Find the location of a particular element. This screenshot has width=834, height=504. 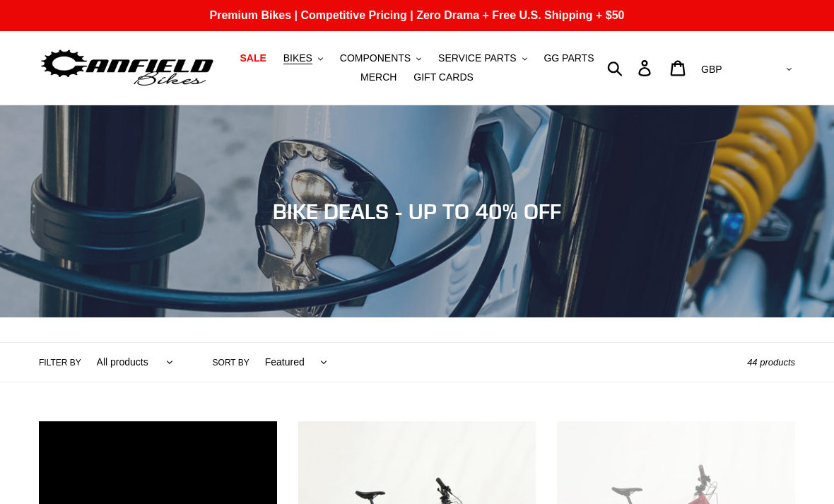

a: GG PARTS is located at coordinates (568, 58).